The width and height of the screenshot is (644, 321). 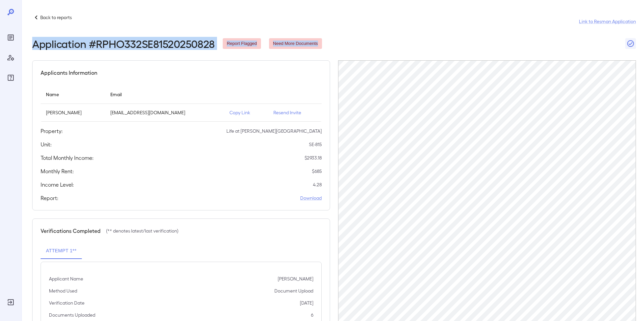 What do you see at coordinates (181, 103) in the screenshot?
I see `table: simple table` at bounding box center [181, 103].